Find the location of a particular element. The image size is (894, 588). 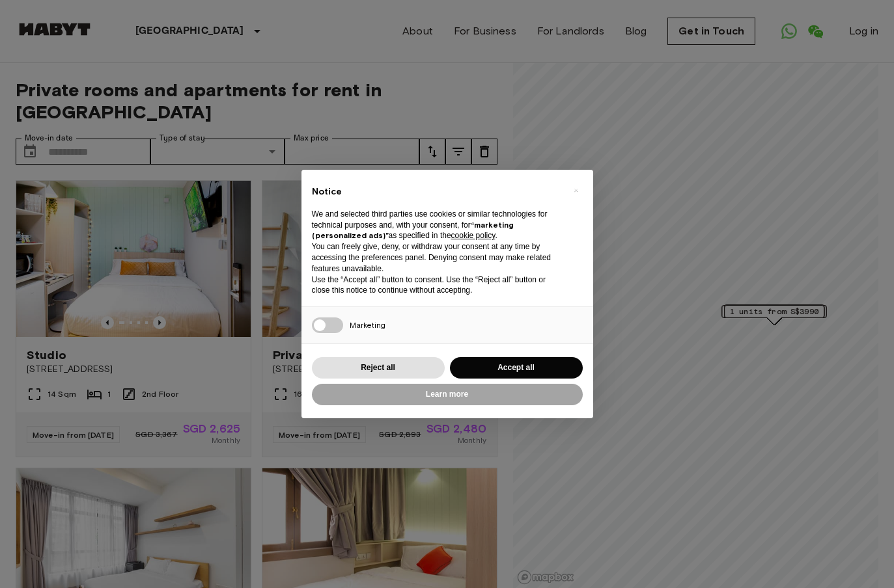

p: Use the “Accept all” button to consent. Use the “Reject all” button or close this notice to conti... is located at coordinates (437, 285).